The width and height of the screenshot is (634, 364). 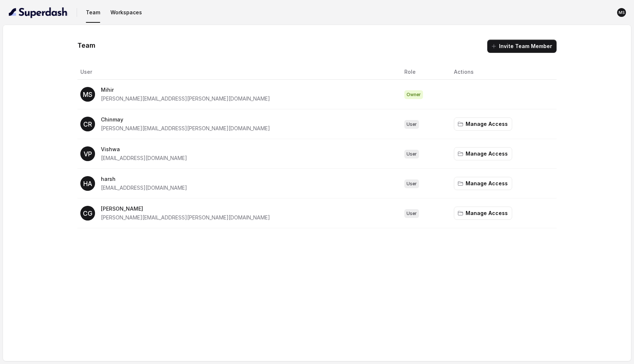 What do you see at coordinates (87, 124) in the screenshot?
I see `text: CR` at bounding box center [87, 124].